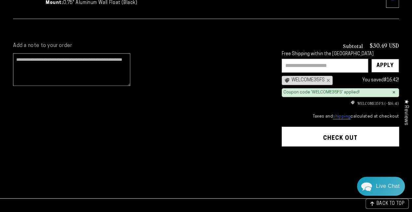  What do you see at coordinates (368, 80) in the screenshot?
I see `div: You saved !` at bounding box center [368, 80].